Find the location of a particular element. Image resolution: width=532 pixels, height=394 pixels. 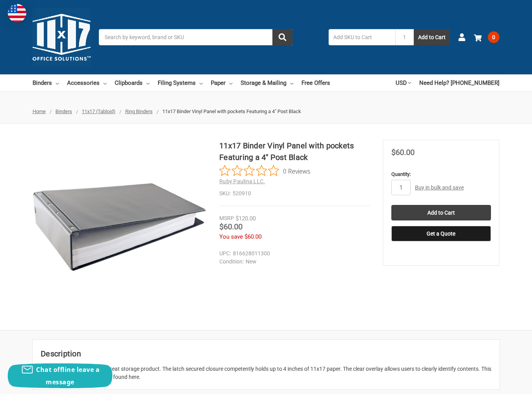

img: duty and tax information for United States is located at coordinates (17, 13).